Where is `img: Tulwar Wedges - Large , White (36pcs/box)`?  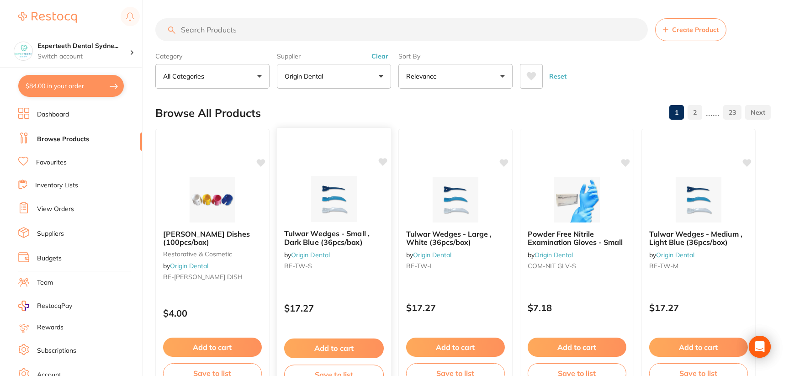
img: Tulwar Wedges - Large , White (36pcs/box) is located at coordinates (456, 200).